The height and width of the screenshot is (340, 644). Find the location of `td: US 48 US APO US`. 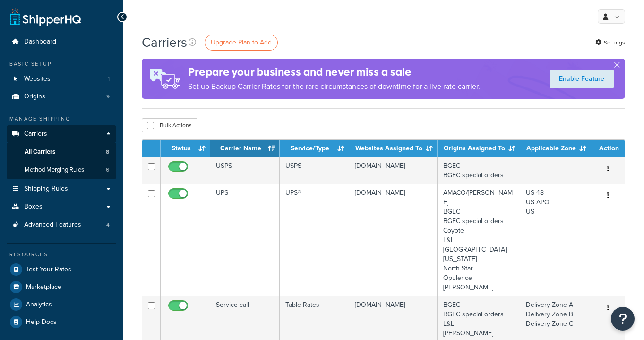

td: US 48 US APO US is located at coordinates (556, 240).